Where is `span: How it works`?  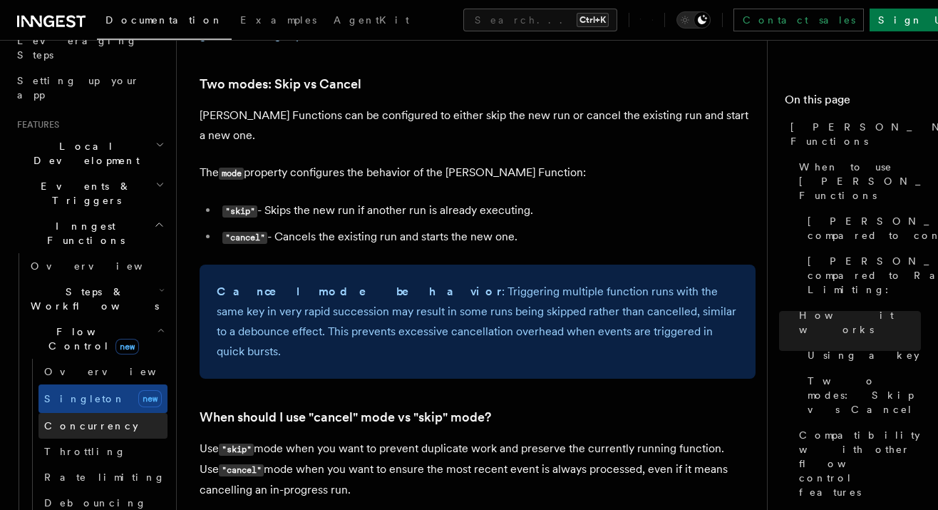 span: How it works is located at coordinates (859, 322).